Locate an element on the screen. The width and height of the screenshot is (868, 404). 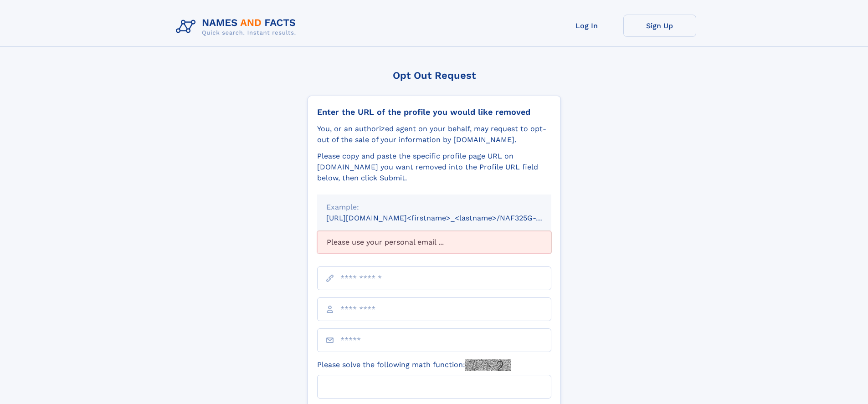
div: Opt Out Request is located at coordinates (434, 75).